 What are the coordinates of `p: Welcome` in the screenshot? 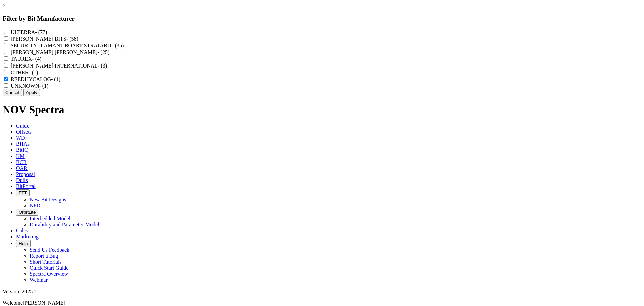 It's located at (322, 303).